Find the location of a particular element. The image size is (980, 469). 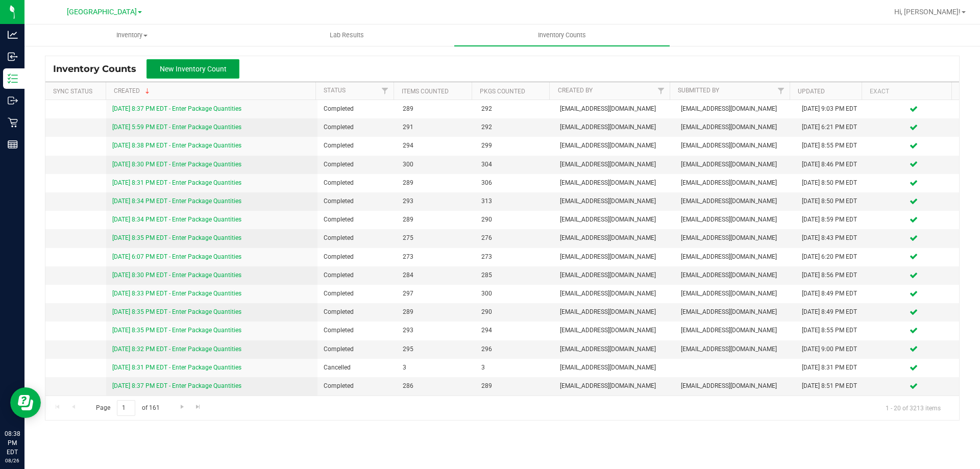

span: 304 is located at coordinates (515, 164).